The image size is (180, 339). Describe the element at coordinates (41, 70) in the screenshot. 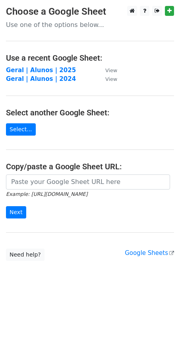

I see `a: Geral | Alunos | 2025` at that location.